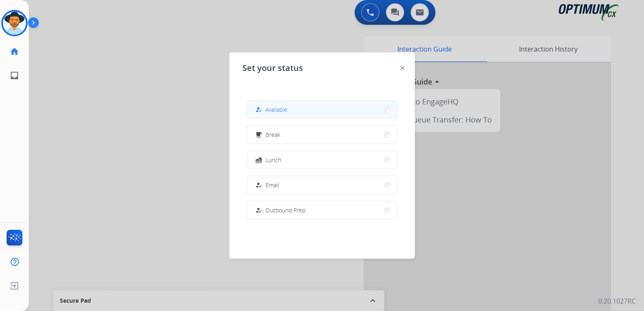 This screenshot has width=644, height=311. What do you see at coordinates (322, 159) in the screenshot?
I see `button: Lunch` at bounding box center [322, 159].